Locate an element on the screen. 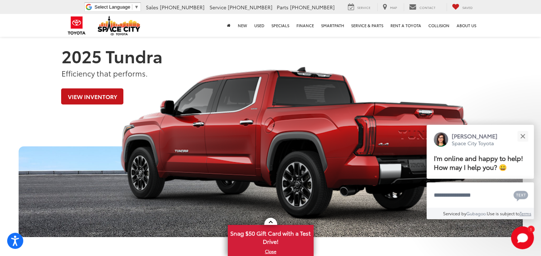 Image resolution: width=541 pixels, height=256 pixels. span: Select Language is located at coordinates (112, 7).